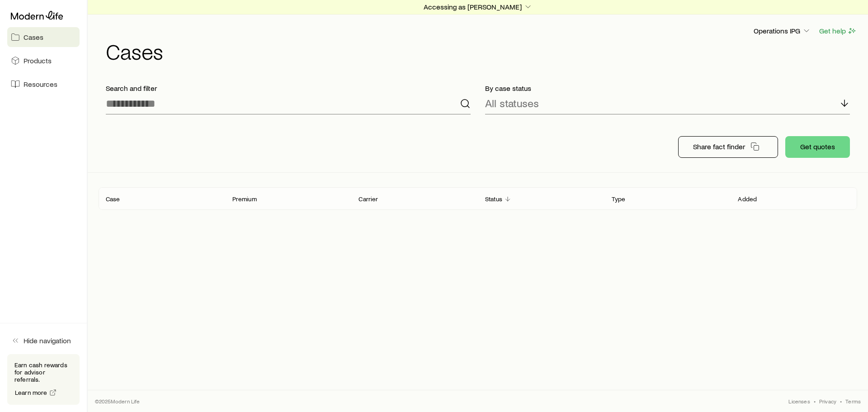 The image size is (868, 412). Describe the element at coordinates (368, 199) in the screenshot. I see `p: Carrier` at that location.